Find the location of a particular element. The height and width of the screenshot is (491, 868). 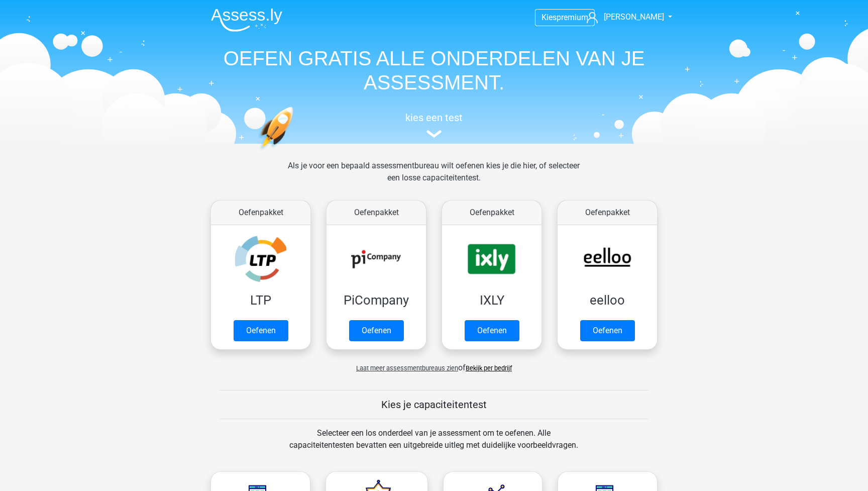

img: oefenen is located at coordinates (295, 152).